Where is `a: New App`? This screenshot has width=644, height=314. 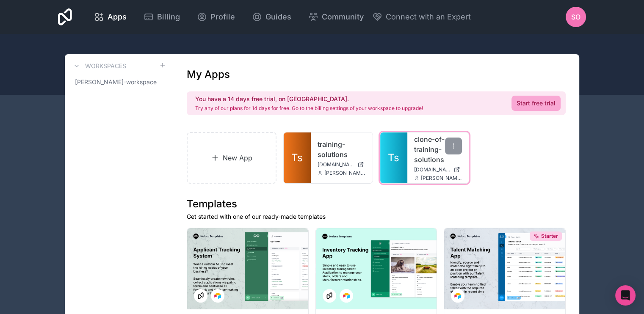 a: New App is located at coordinates (232, 158).